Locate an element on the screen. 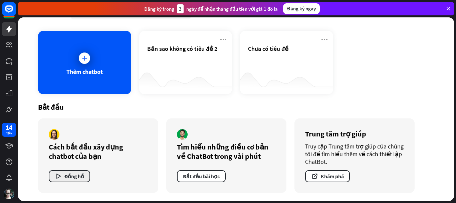 Image resolution: width=456 pixels, height=203 pixels. font: Chưa có tiêu đề is located at coordinates (268, 48).